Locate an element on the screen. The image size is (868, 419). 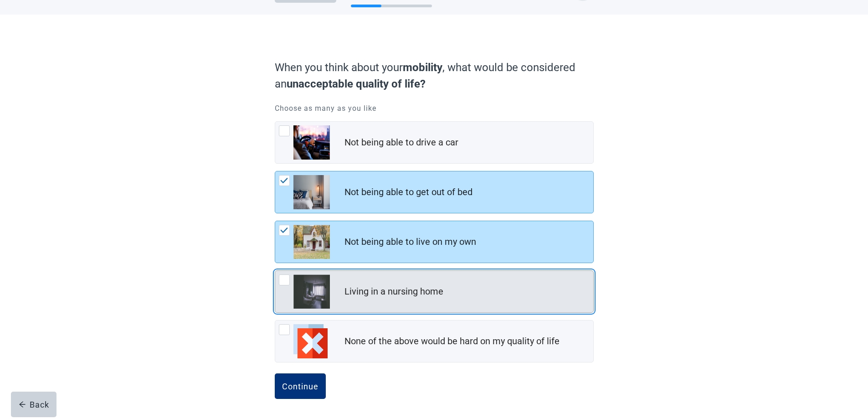
span: arrow-left is located at coordinates (23, 404).